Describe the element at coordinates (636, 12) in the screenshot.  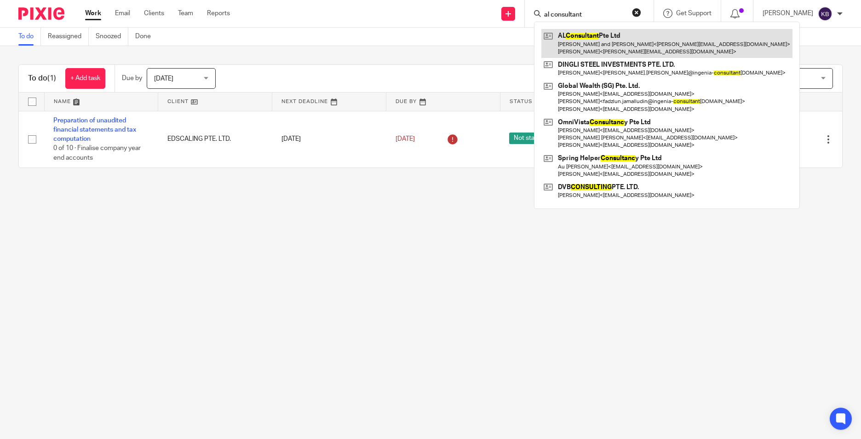
I see `button: Clear` at that location.